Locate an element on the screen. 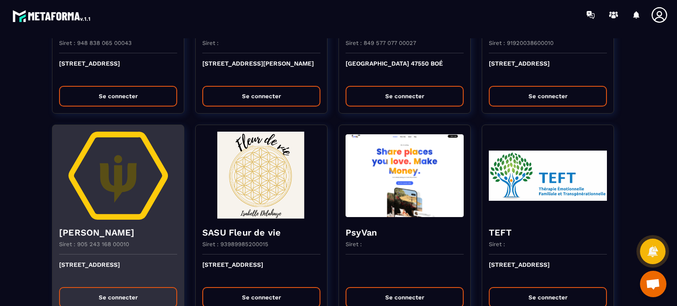  img: logo is located at coordinates (52, 16).